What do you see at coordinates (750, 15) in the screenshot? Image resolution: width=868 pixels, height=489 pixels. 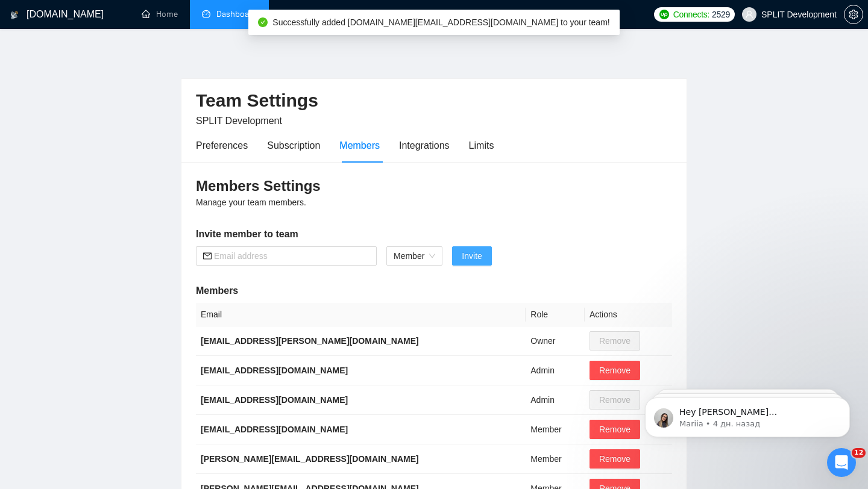 I see `span: user` at bounding box center [750, 15].